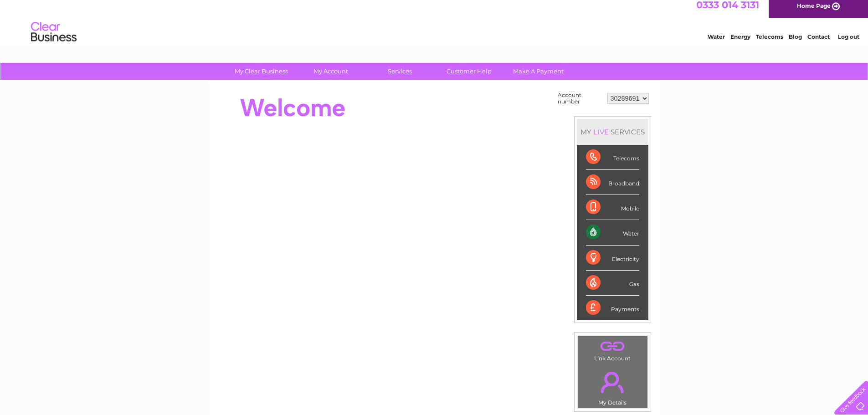 The width and height of the screenshot is (868, 415). Describe the element at coordinates (612, 182) in the screenshot. I see `div: Broadband` at that location.